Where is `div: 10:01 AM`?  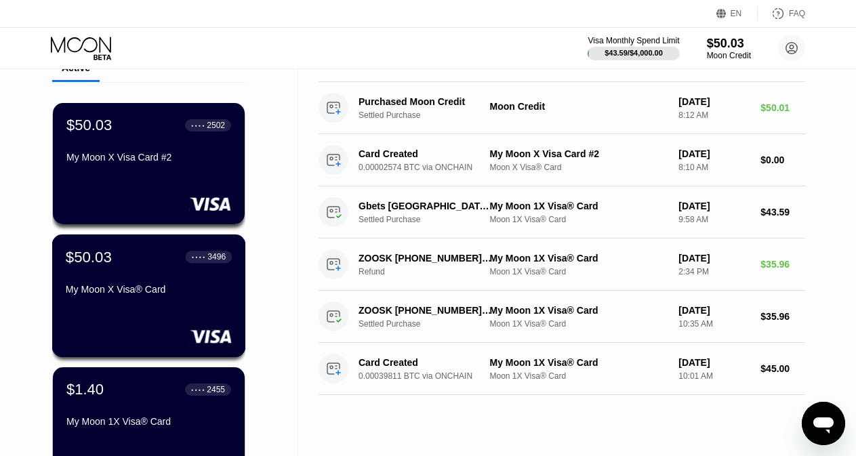
div: 10:01 AM is located at coordinates (713, 376).